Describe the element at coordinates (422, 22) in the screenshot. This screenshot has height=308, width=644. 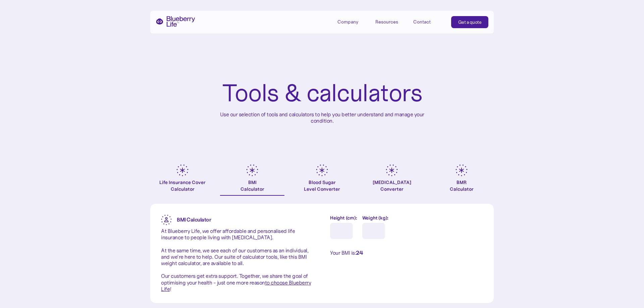
I see `div: Contact` at that location.